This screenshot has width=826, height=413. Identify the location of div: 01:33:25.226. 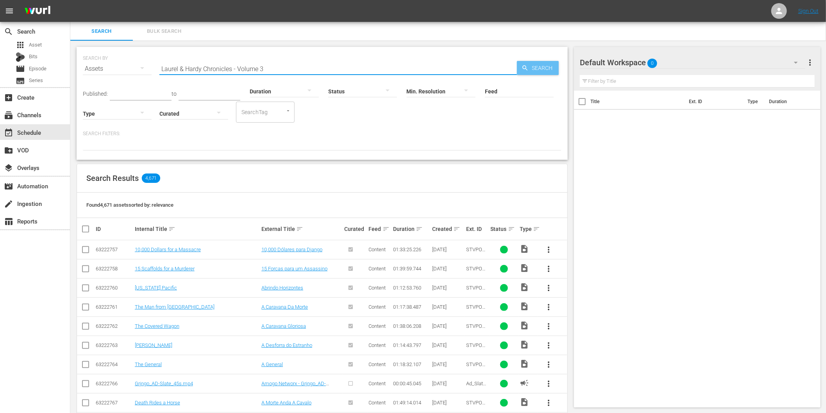
(411, 249).